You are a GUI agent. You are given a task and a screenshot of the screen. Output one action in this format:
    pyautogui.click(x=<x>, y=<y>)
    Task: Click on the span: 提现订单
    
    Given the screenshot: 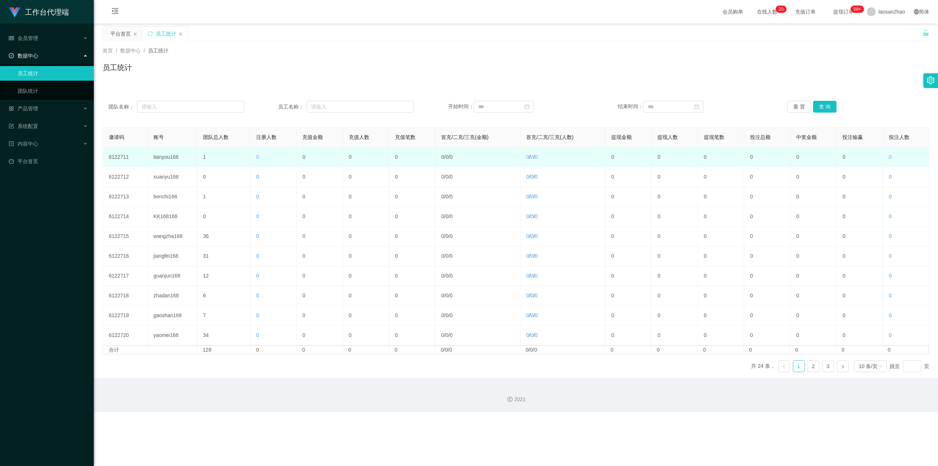 What is the action you would take?
    pyautogui.click(x=844, y=12)
    